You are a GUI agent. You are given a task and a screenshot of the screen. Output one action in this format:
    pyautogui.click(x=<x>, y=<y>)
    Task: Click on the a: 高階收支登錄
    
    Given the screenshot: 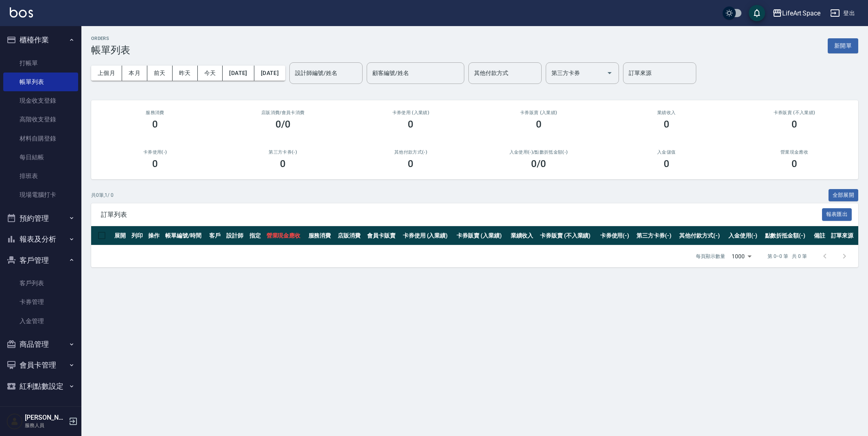 What is the action you would take?
    pyautogui.click(x=41, y=120)
    